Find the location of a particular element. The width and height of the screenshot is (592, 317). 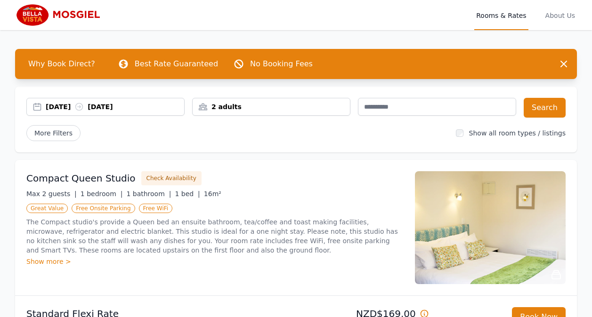

span: 1 bed | is located at coordinates (187, 194).